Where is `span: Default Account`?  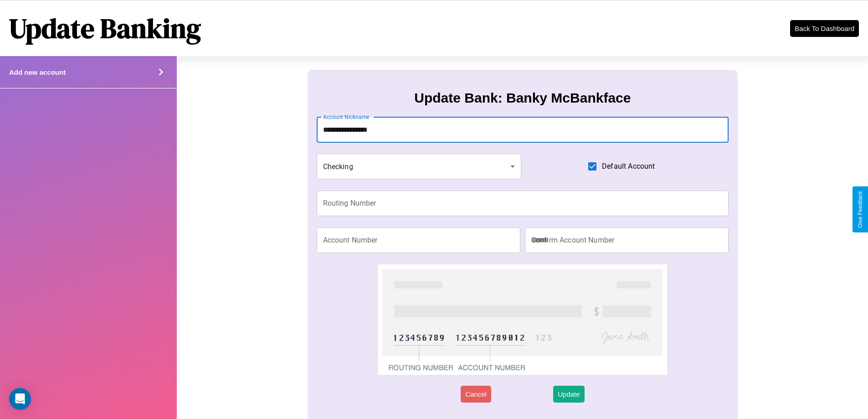 span: Default Account is located at coordinates (629, 167).